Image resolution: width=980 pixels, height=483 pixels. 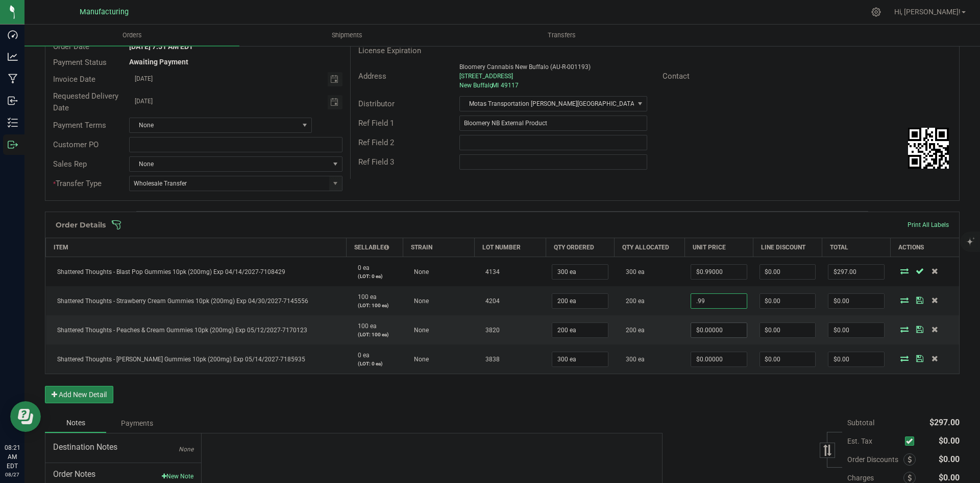 I want to click on span: Contact, so click(x=676, y=76).